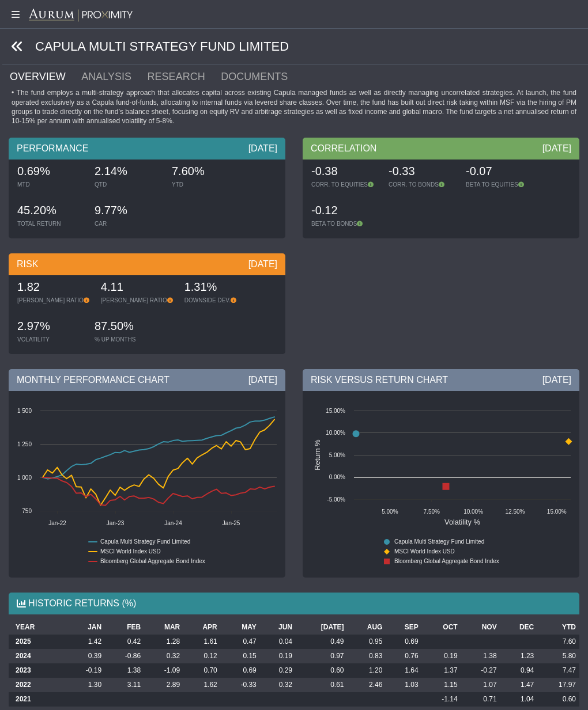  What do you see at coordinates (26, 511) in the screenshot?
I see `text: 750` at bounding box center [26, 511].